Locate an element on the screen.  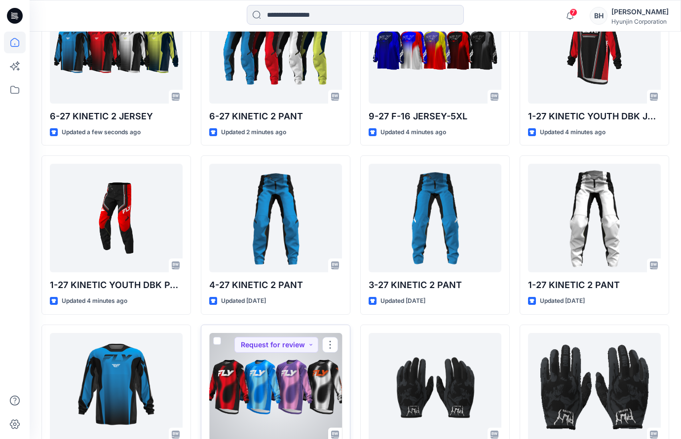
p: 1-27 KINETIC 2 PANT is located at coordinates (594, 285).